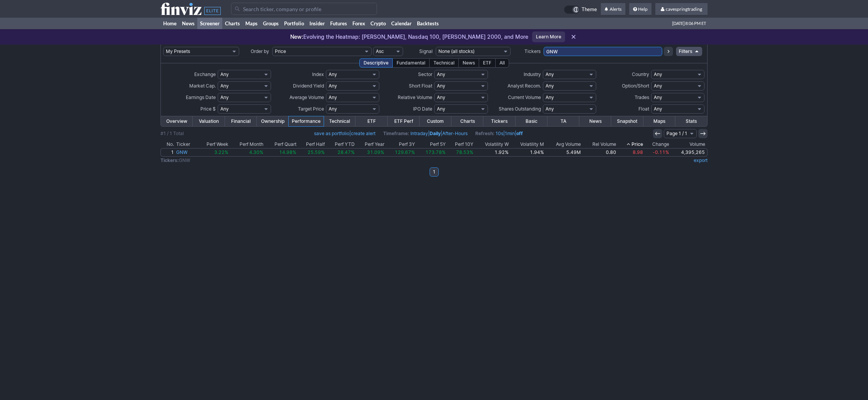  What do you see at coordinates (467, 121) in the screenshot?
I see `a: Charts` at bounding box center [467, 121].